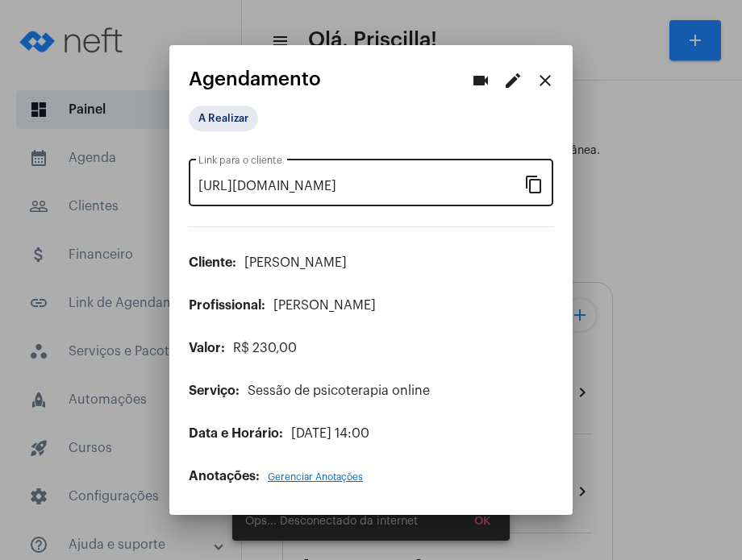 This screenshot has height=560, width=742. What do you see at coordinates (513, 81) in the screenshot?
I see `mat-icon: edit` at bounding box center [513, 81].